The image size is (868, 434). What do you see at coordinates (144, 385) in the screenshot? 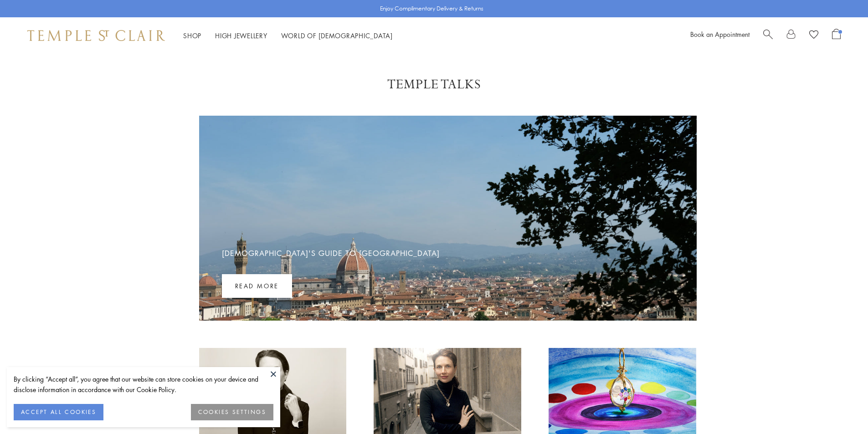
I see `div: By clicking “Accept all”, you agree that our website can store cookies on your device and disclos...` at bounding box center [144, 385].